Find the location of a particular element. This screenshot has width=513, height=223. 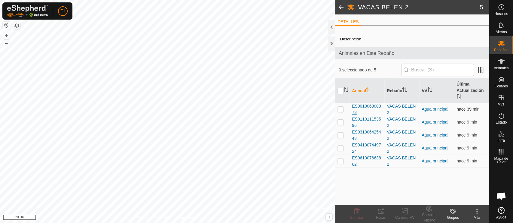

span: ES061007663862 is located at coordinates (367, 161).